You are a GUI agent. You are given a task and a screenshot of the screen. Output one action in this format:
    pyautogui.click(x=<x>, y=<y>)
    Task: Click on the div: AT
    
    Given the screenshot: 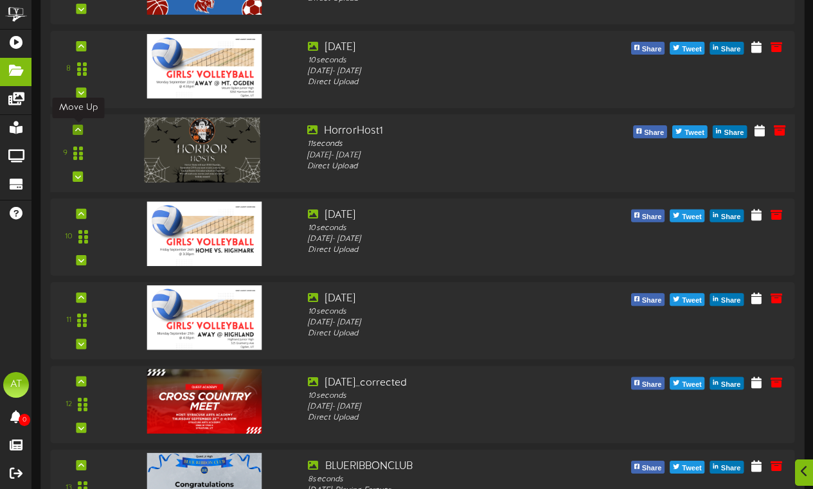 What is the action you would take?
    pyautogui.click(x=16, y=385)
    